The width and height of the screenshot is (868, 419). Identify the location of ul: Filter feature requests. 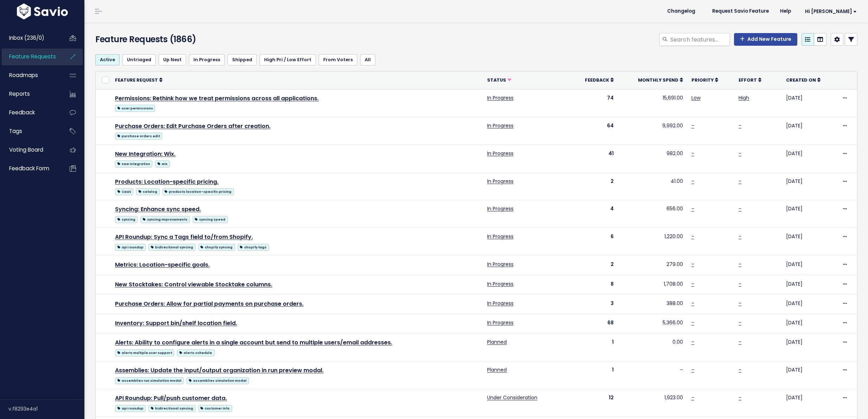
(477, 60).